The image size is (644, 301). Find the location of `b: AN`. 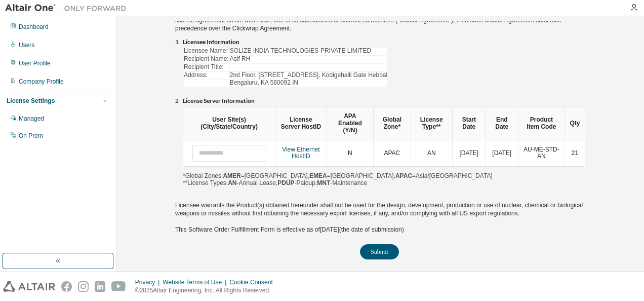

b: AN is located at coordinates (232, 183).